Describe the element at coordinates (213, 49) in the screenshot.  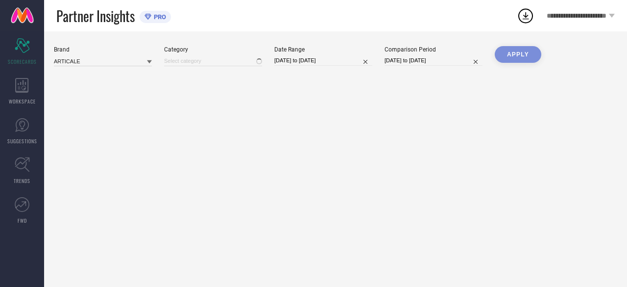
I see `div: Category` at that location.